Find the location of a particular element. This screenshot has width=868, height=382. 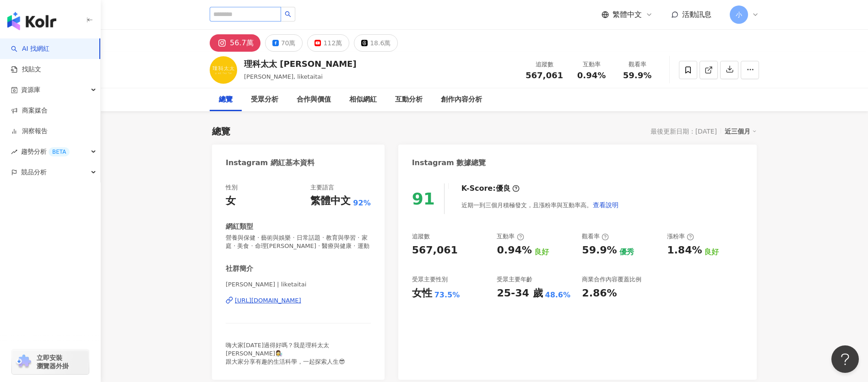

div: 網紅類型 is located at coordinates (239, 226).